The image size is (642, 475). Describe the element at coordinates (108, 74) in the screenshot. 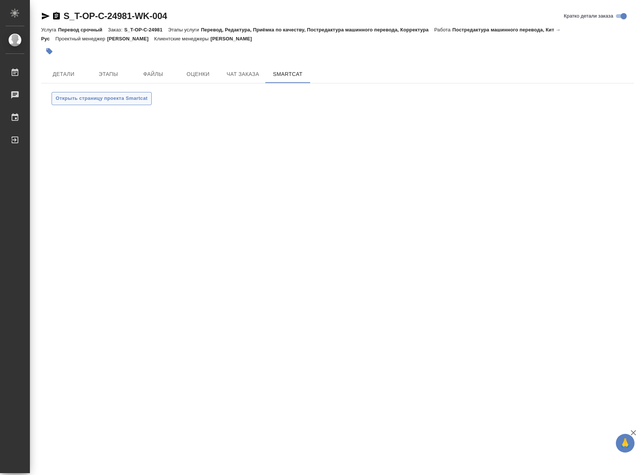

I see `span: Этапы` at that location.